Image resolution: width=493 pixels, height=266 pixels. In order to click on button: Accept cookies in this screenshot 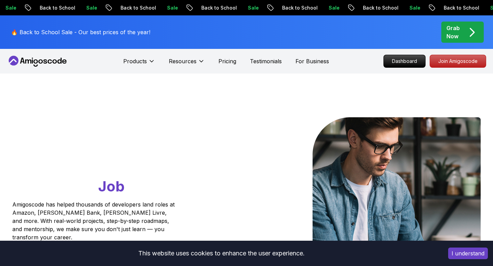, I will do `click(468, 254)`.